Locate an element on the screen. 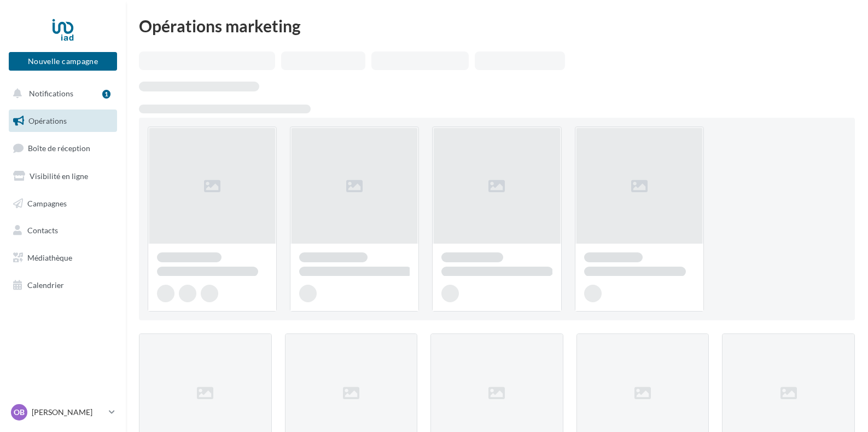 The image size is (868, 432). a: Contacts is located at coordinates (63, 231).